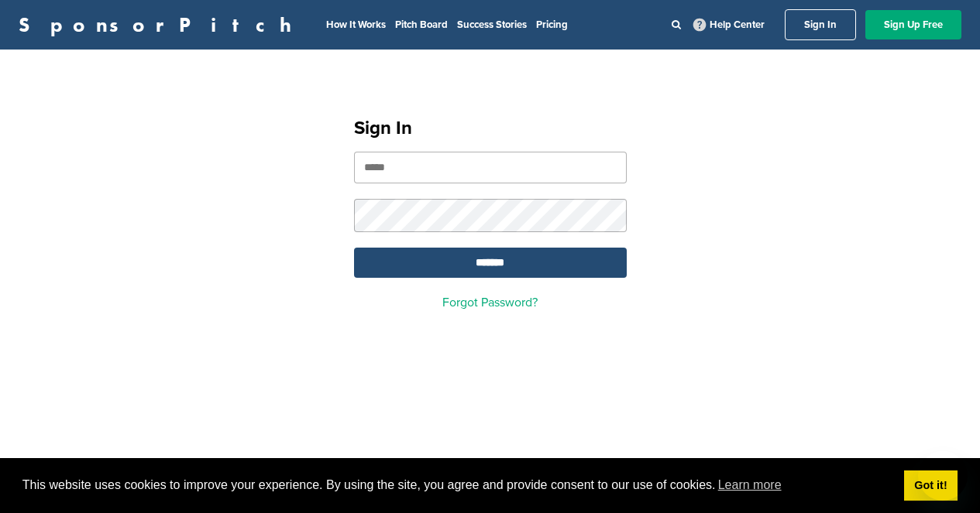 This screenshot has width=980, height=513. Describe the element at coordinates (159, 25) in the screenshot. I see `a: SponsorPitch` at that location.